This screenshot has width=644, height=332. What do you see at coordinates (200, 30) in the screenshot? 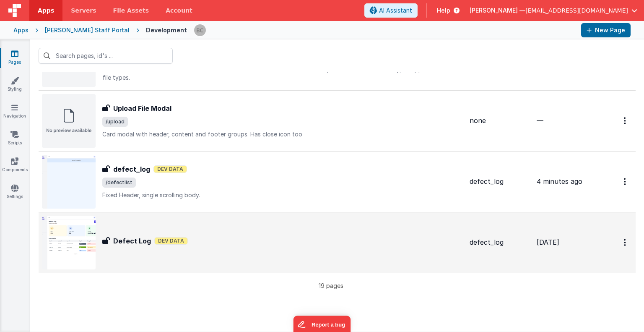
I see `img: 178831b925e1d191091bdd3f12a9f5dd` at bounding box center [200, 30].